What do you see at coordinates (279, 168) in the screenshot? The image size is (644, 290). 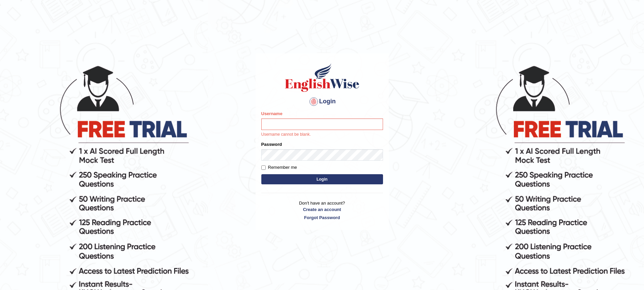 I see `label: Remember me` at bounding box center [279, 168].